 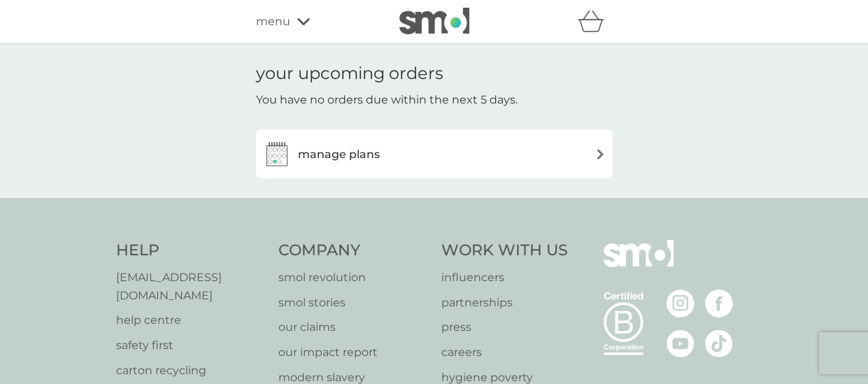 What do you see at coordinates (352, 353) in the screenshot?
I see `a: our impact report` at bounding box center [352, 353].